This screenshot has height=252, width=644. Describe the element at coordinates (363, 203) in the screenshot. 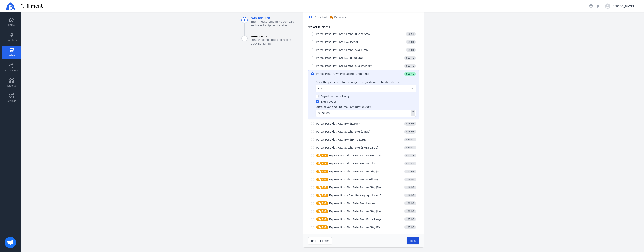

I see `button: EXPExpress Post Flat Rate Box (Large)$20.94` at that location.